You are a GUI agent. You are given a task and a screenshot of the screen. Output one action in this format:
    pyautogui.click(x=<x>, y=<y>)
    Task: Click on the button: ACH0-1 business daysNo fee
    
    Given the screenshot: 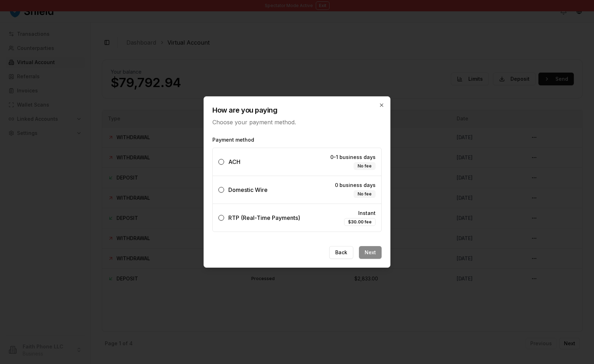 What is the action you would take?
    pyautogui.click(x=221, y=162)
    